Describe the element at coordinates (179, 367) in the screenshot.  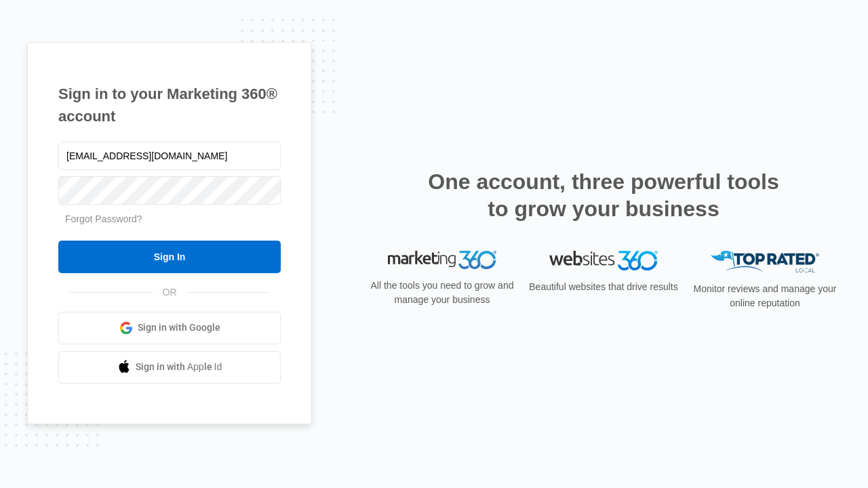
I see `span: Sign in with Apple Id` at that location.